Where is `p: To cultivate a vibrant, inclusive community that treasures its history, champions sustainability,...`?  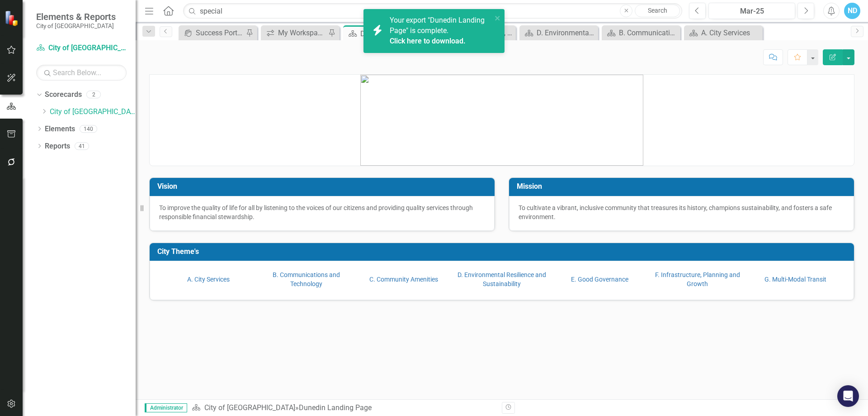 p: To cultivate a vibrant, inclusive community that treasures its history, champions sustainability,... is located at coordinates (682, 212).